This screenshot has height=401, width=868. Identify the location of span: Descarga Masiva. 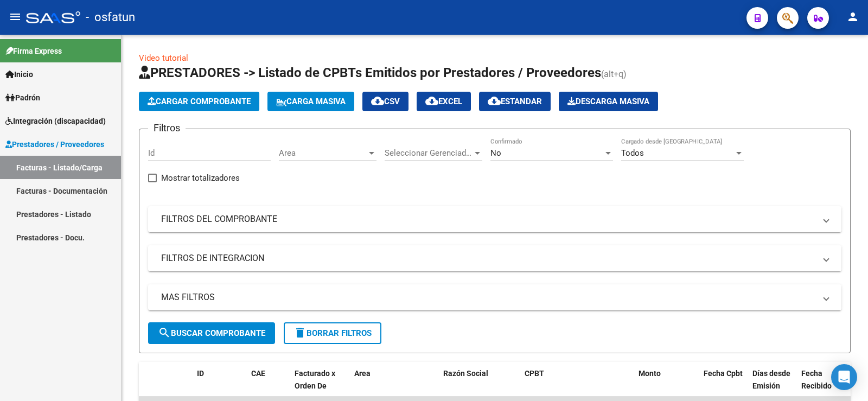
(608, 102).